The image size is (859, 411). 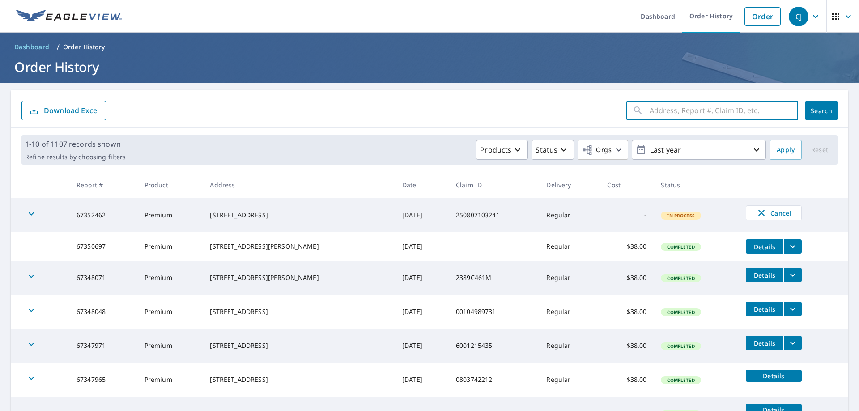 What do you see at coordinates (774, 213) in the screenshot?
I see `span: Cancel` at bounding box center [774, 213].